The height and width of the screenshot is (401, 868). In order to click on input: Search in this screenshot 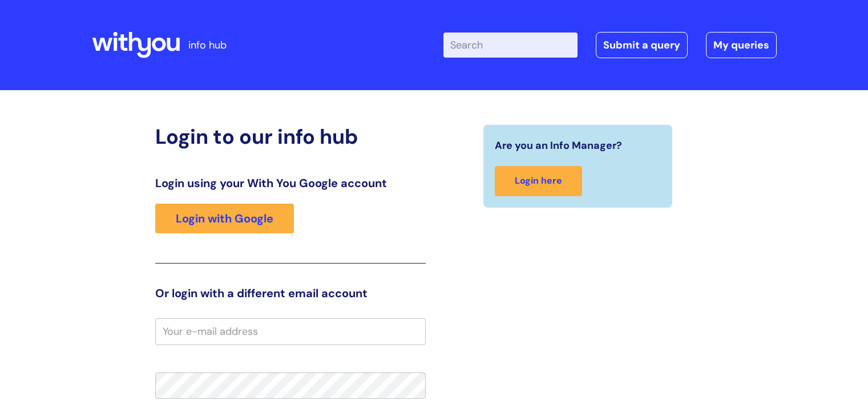, I will do `click(510, 45)`.